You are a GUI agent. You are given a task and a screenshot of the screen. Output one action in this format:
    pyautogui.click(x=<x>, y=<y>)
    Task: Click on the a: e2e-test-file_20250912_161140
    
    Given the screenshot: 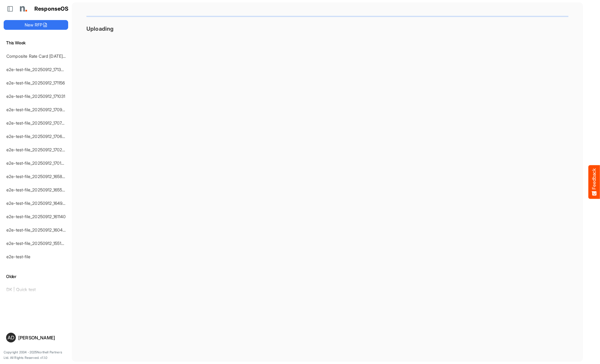 What is the action you would take?
    pyautogui.click(x=36, y=216)
    